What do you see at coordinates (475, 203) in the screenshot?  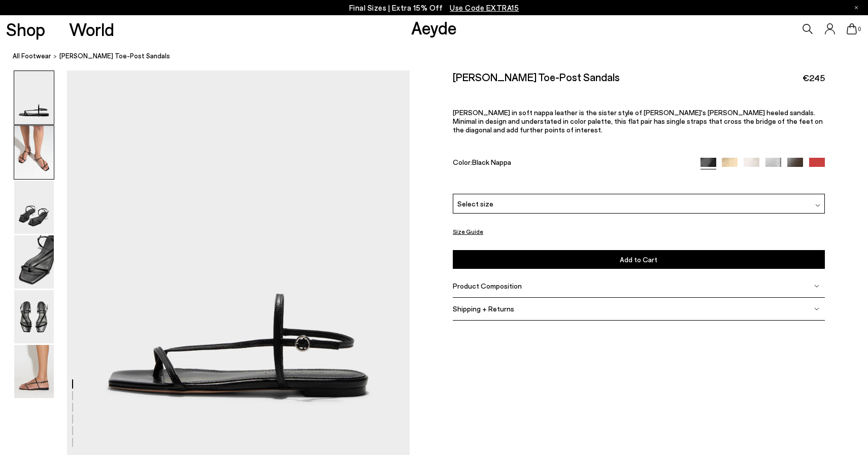 I see `span: Select size` at bounding box center [475, 203].